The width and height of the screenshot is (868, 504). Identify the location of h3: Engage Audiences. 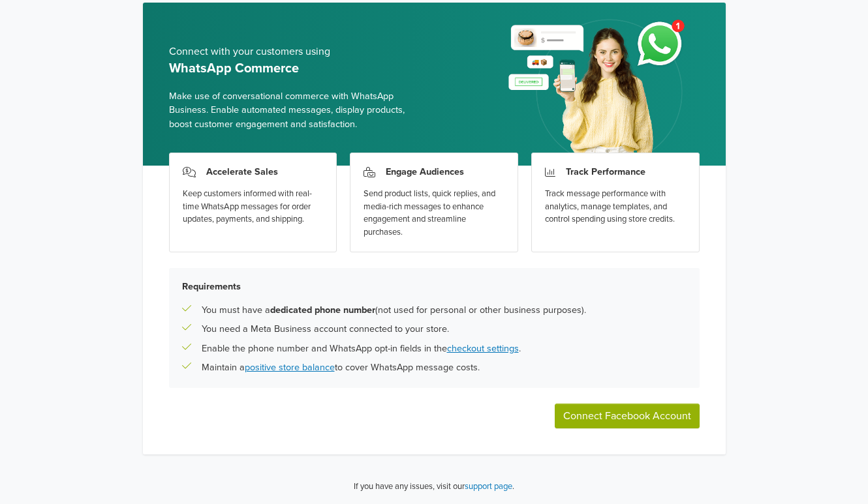
(425, 172).